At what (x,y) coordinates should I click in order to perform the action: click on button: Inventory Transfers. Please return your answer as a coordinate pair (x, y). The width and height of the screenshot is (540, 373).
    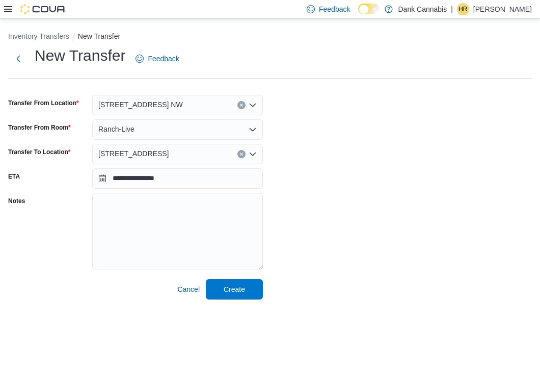
    Looking at the image, I should click on (39, 36).